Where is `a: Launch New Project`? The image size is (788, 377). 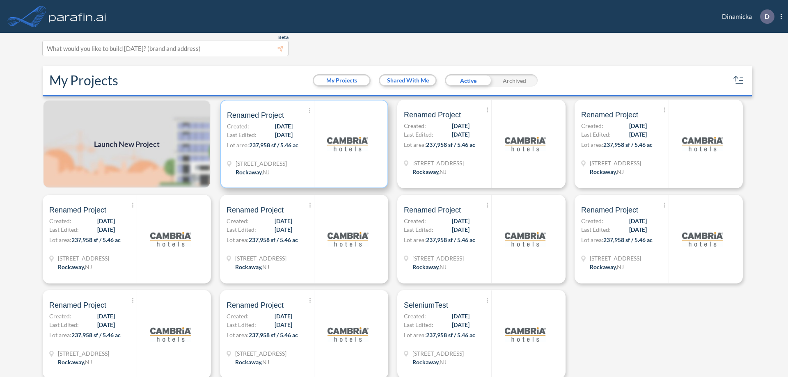 a: Launch New Project is located at coordinates (127, 144).